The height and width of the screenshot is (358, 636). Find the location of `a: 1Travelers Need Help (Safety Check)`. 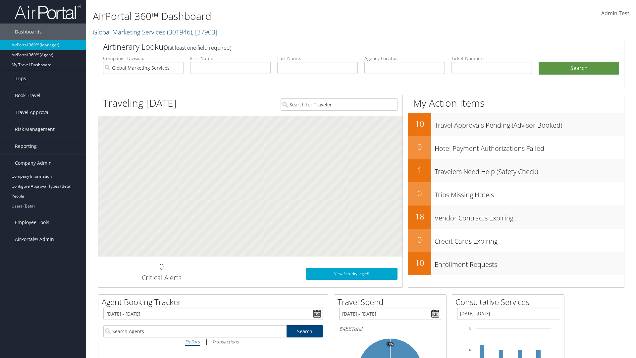

a: 1Travelers Need Help (Safety Check) is located at coordinates (516, 170).